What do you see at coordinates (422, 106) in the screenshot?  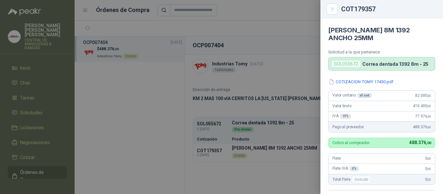 I see `span: 410.400` at bounding box center [422, 106].